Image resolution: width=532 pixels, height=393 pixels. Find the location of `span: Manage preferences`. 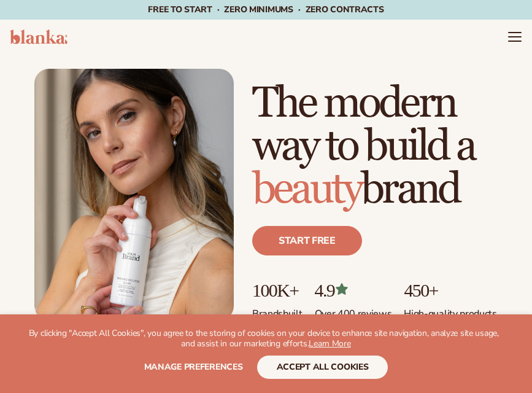

span: Manage preferences is located at coordinates (193, 366).